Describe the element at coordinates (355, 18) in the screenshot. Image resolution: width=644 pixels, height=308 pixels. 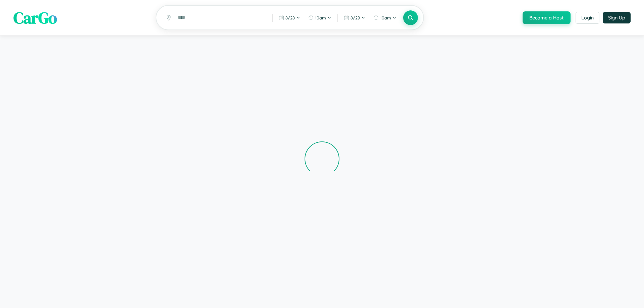
I see `button: 8/29` at that location.